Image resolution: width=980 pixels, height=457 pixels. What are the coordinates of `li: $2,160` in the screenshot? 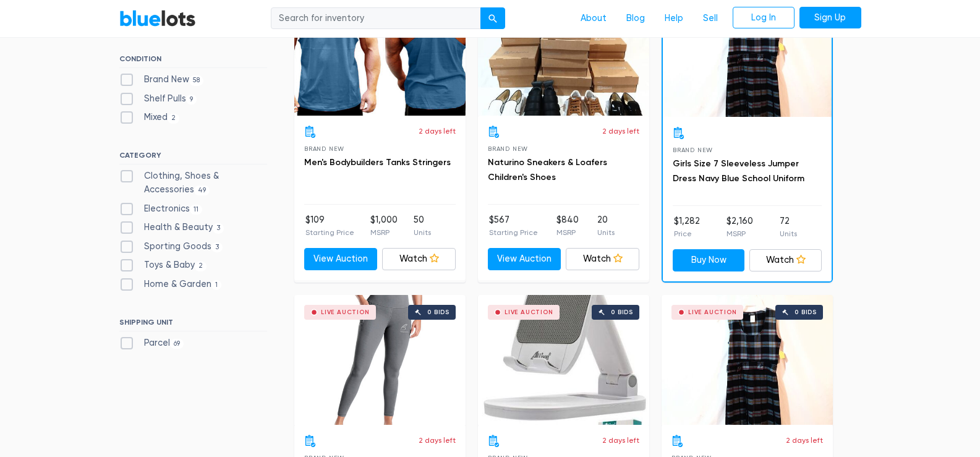 It's located at (740, 227).